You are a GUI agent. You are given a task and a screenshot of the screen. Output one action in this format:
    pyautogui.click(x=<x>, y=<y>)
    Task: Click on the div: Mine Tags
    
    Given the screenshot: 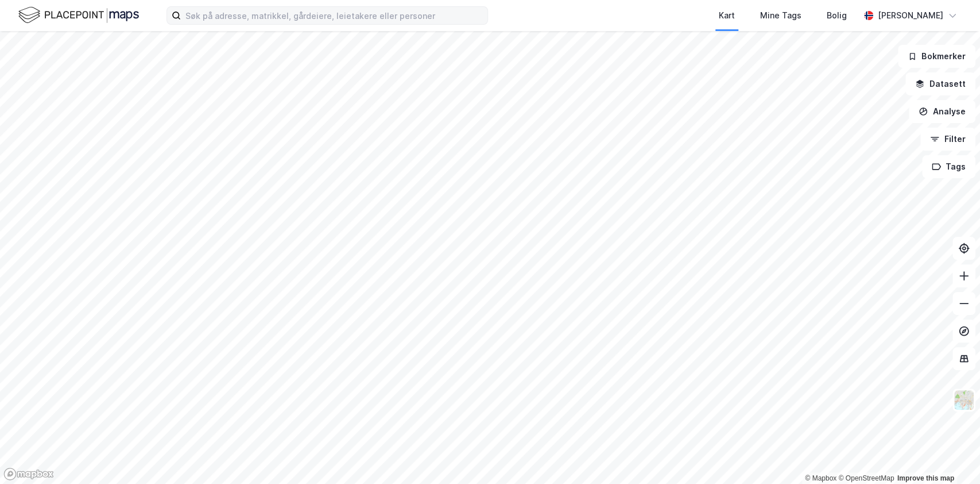 What is the action you would take?
    pyautogui.click(x=781, y=16)
    